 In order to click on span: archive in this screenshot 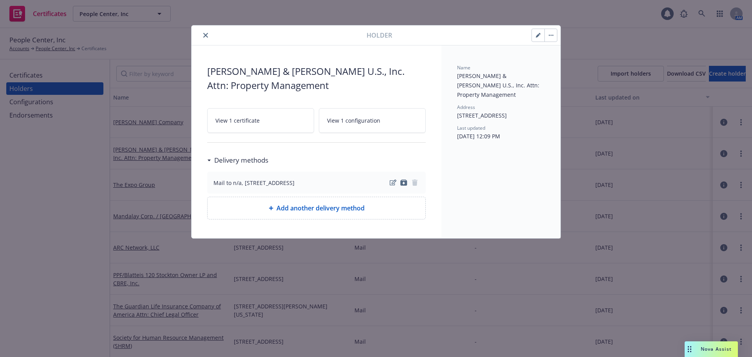, I will do `click(404, 183)`.